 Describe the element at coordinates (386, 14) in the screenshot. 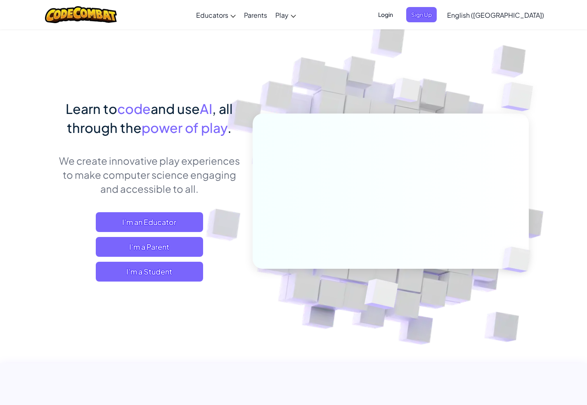

I see `span: Login` at that location.